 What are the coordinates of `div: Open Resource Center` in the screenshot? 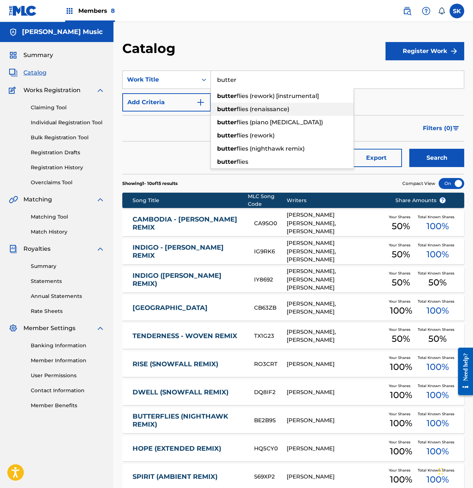 It's located at (13, 31).